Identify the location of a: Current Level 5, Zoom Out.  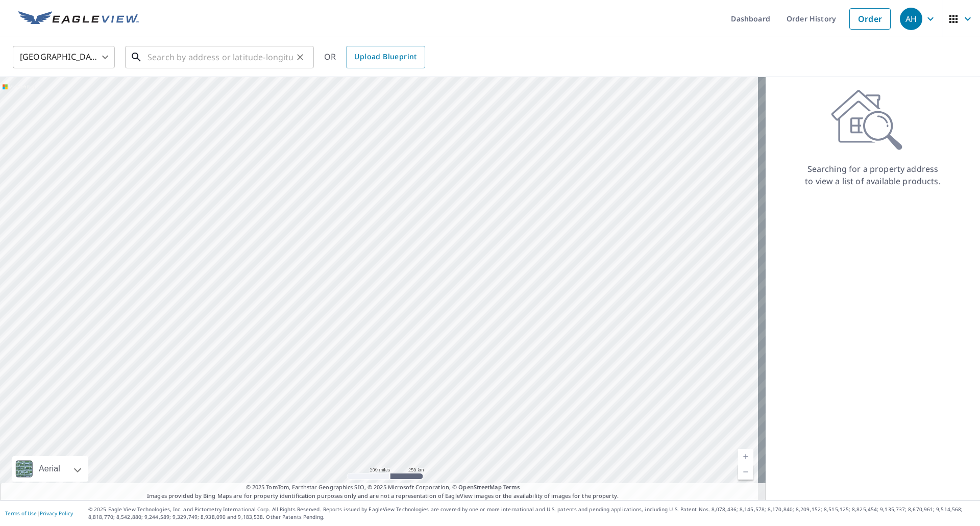
(745, 472).